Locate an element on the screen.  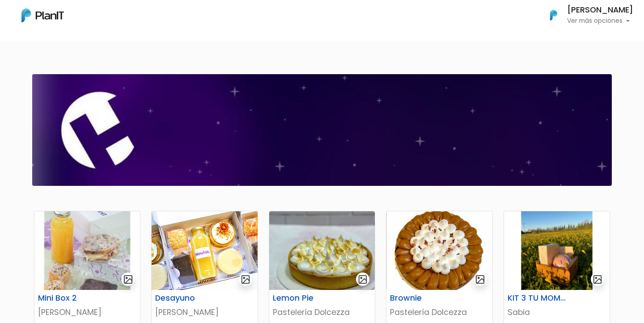
h6: Lemon Pie is located at coordinates (304, 298).